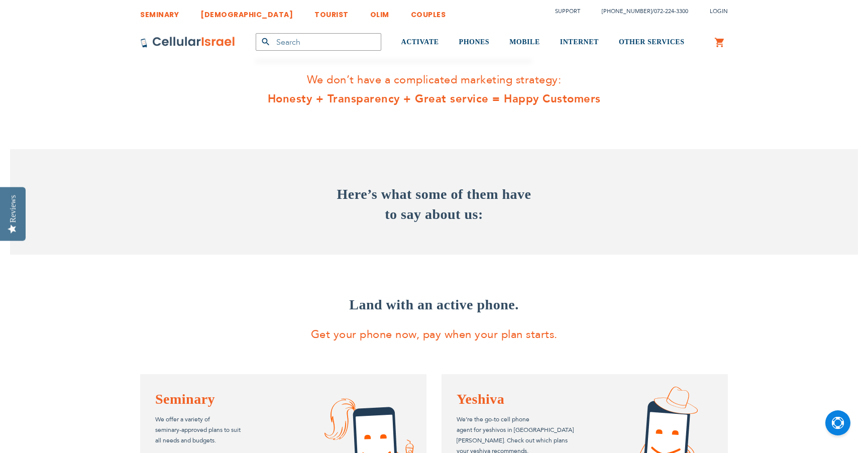  I want to click on span: MOBILE, so click(524, 42).